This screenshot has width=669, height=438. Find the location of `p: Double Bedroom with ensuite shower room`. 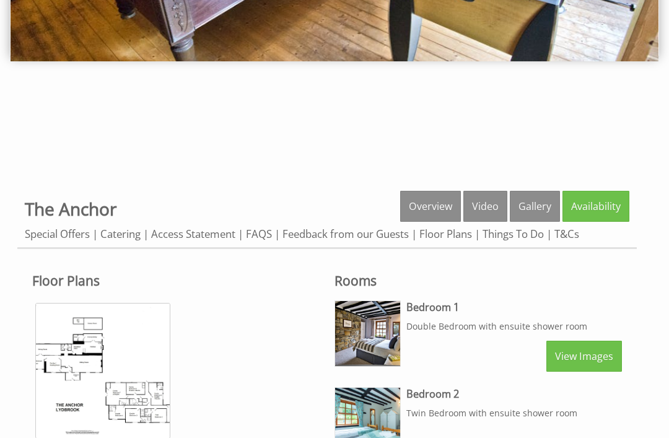

p: Double Bedroom with ensuite shower room is located at coordinates (514, 326).